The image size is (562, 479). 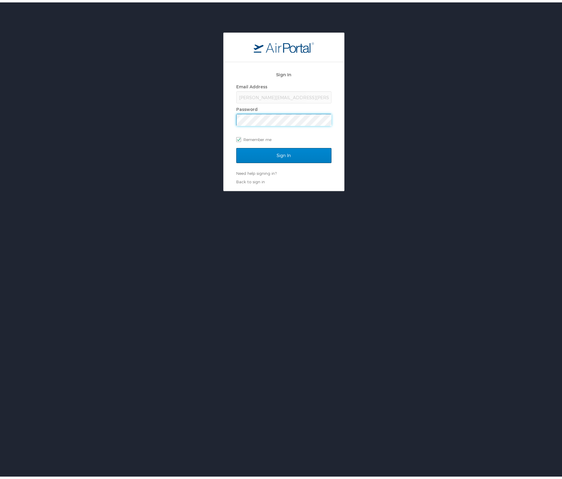 I want to click on label: Password, so click(x=247, y=107).